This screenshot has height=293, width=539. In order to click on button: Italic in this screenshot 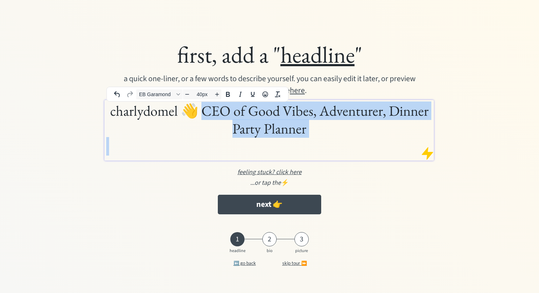, I will do `click(240, 94)`.